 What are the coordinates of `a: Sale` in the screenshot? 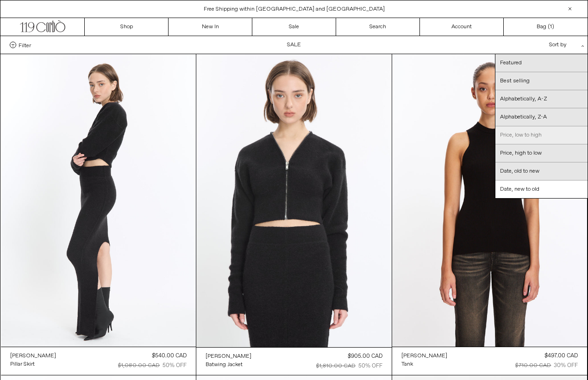 It's located at (294, 26).